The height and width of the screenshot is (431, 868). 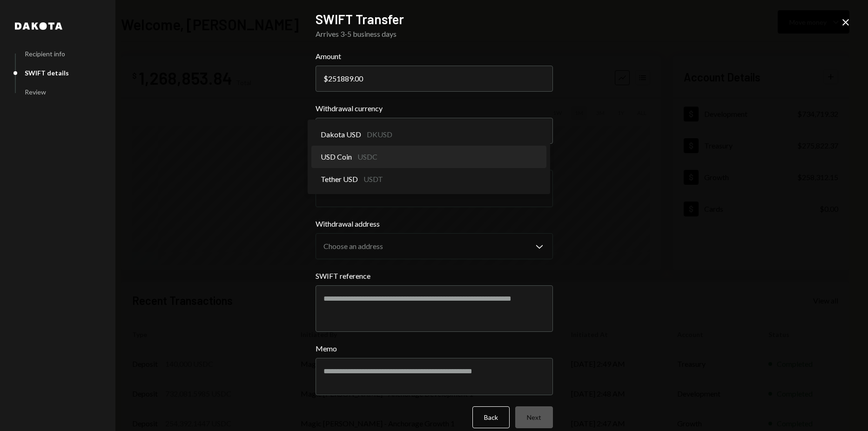 I want to click on label: Memo, so click(x=434, y=349).